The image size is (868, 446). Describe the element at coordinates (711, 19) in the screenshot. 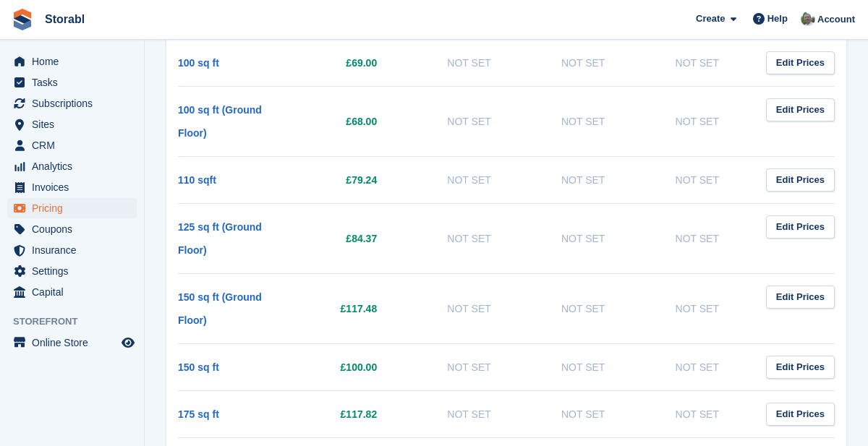

I see `span: Create` at that location.